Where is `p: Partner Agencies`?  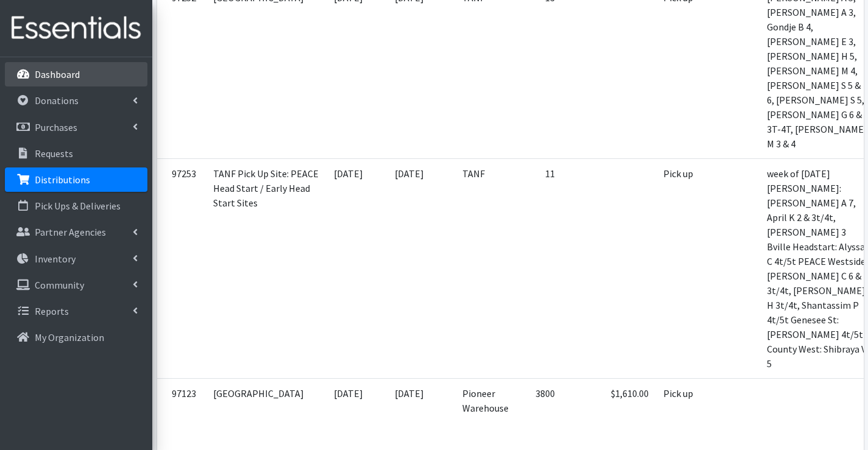 p: Partner Agencies is located at coordinates (70, 232).